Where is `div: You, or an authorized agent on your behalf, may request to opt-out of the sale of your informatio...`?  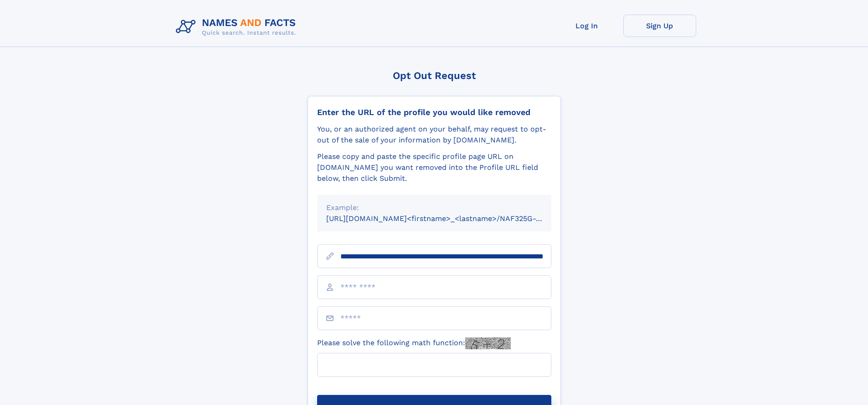
div: You, or an authorized agent on your behalf, may request to opt-out of the sale of your informatio... is located at coordinates (434, 134).